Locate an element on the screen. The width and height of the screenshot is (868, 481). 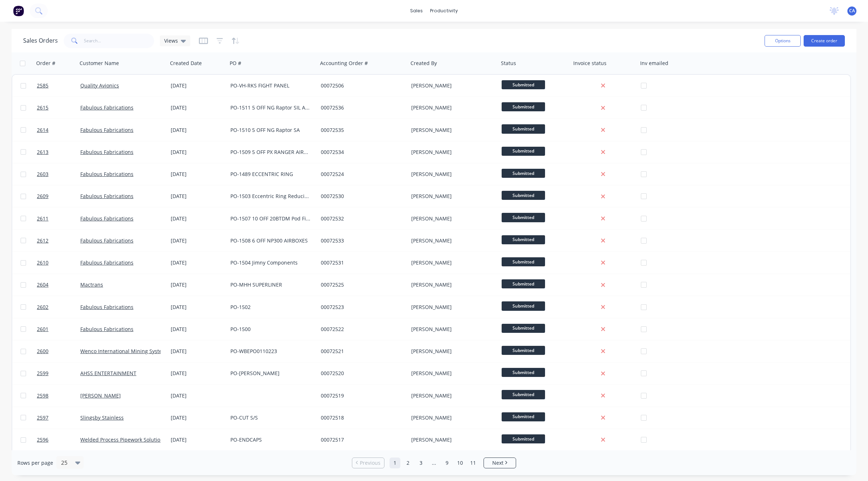
a: 2599 is located at coordinates (59, 373).